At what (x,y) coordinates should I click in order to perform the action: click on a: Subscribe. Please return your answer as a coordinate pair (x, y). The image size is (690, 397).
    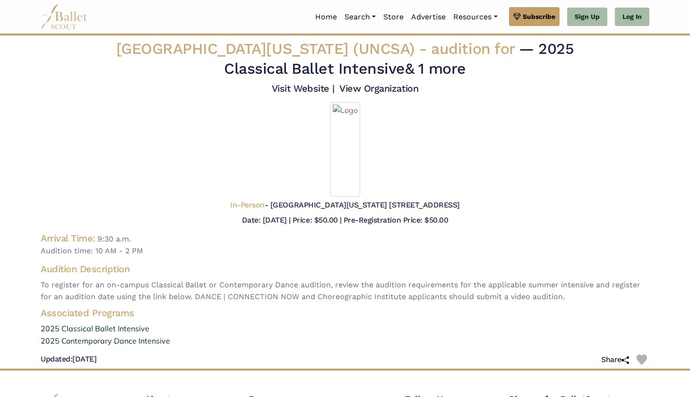
    Looking at the image, I should click on (534, 17).